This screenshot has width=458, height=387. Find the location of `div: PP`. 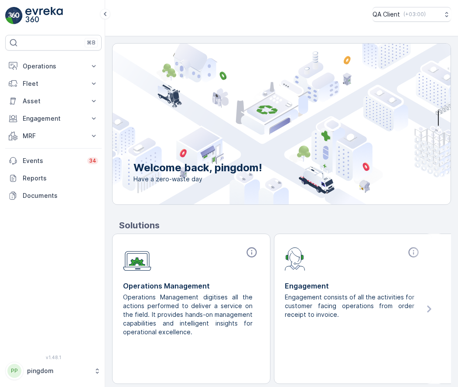

div: PP is located at coordinates (14, 371).